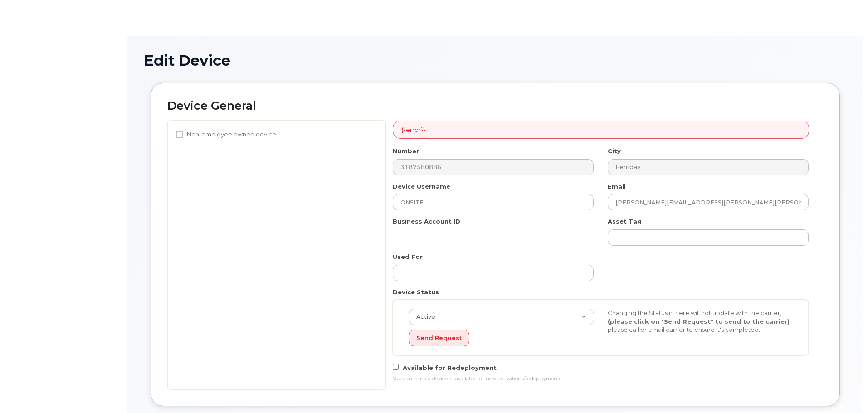 This screenshot has height=413, width=868. Describe the element at coordinates (700, 321) in the screenshot. I see `div: Changing the Status in here will not update with the carrier, , please call or email carrier to e...` at that location.